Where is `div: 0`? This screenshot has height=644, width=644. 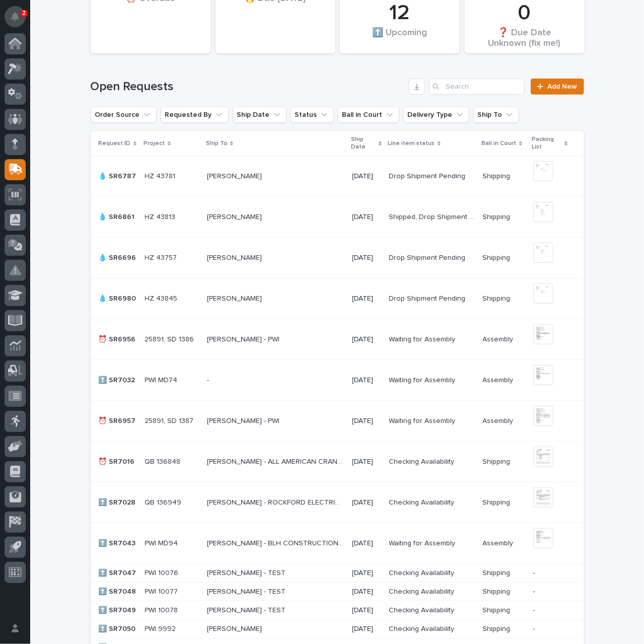 div: 0 is located at coordinates (525, 13).